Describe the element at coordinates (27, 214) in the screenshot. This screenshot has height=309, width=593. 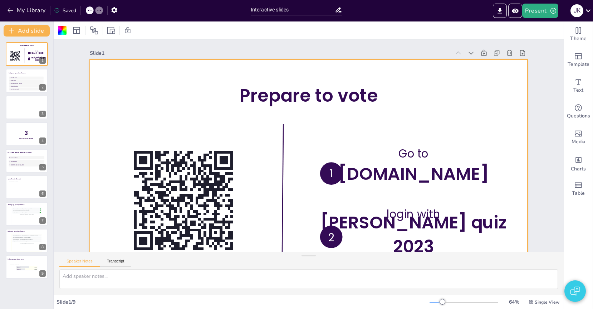
I see `div: More questions will appear here during the session...` at that location.